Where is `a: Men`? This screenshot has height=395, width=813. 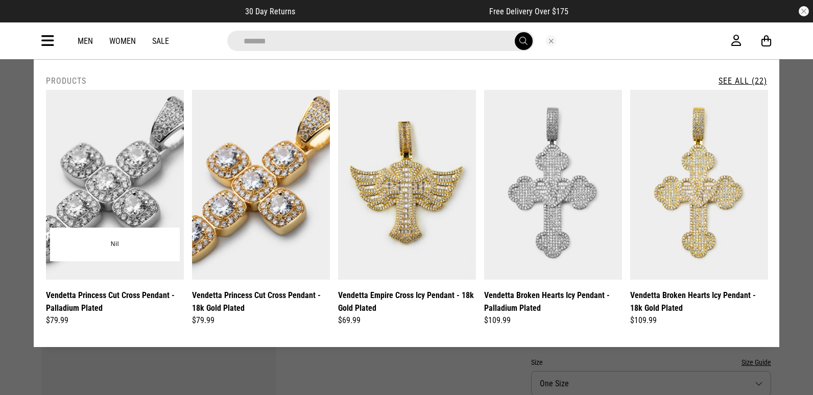 a: Men is located at coordinates (85, 41).